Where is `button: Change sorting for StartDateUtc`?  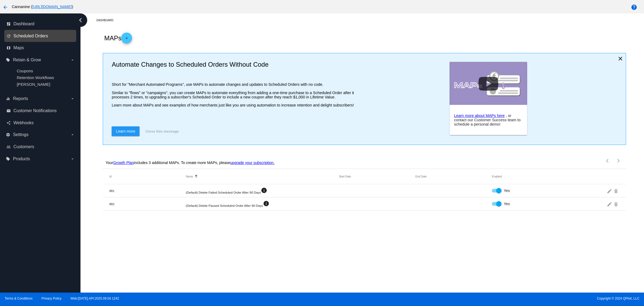 button: Change sorting for StartDateUtc is located at coordinates (345, 176).